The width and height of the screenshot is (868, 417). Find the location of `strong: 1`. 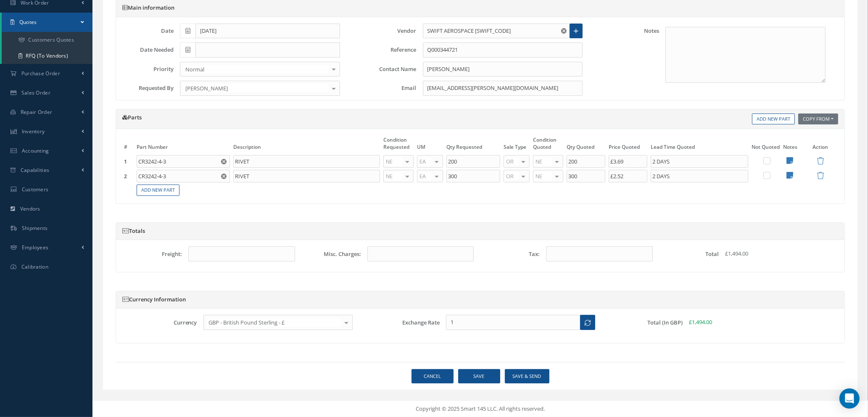

strong: 1 is located at coordinates (126, 162).